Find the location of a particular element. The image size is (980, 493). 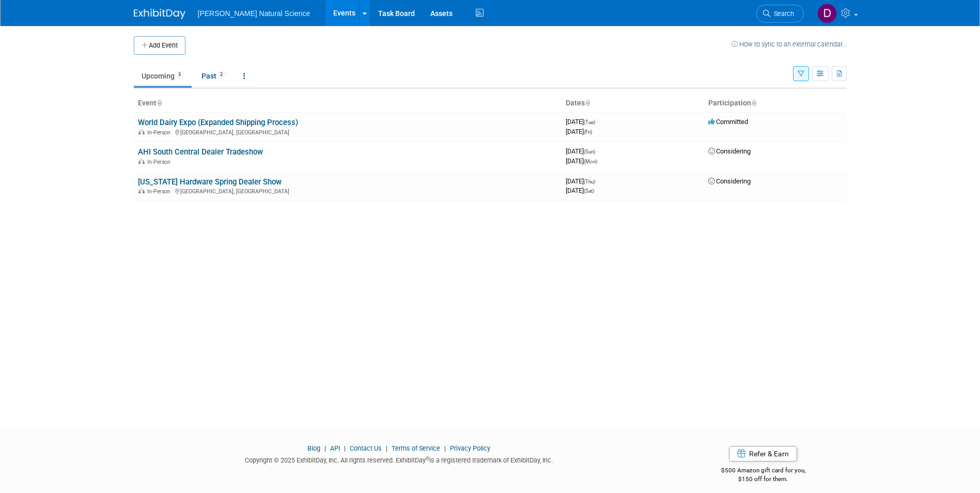

span: (Mon) is located at coordinates (591, 161).